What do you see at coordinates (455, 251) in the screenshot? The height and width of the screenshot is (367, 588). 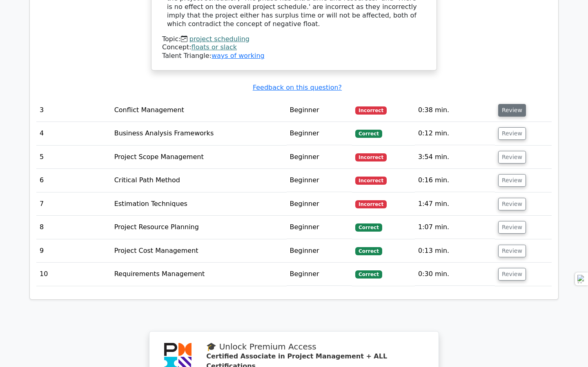 I see `td: 0:13 min.` at bounding box center [455, 251].